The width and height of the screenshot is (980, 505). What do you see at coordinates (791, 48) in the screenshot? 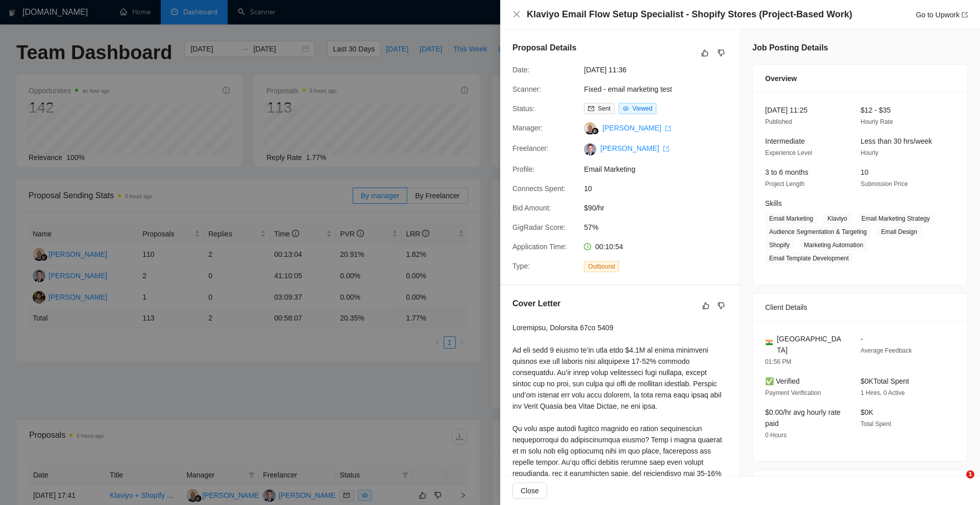
I see `h5: Job Posting Details` at bounding box center [791, 48].